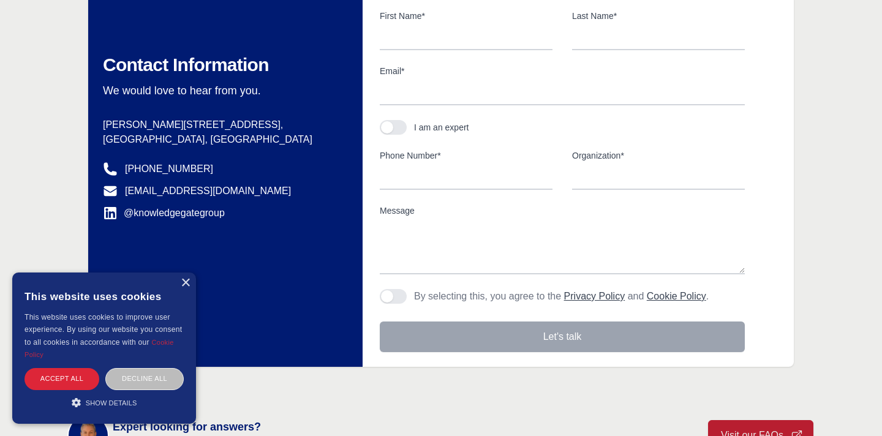 This screenshot has height=436, width=882. Describe the element at coordinates (218, 65) in the screenshot. I see `h2: Contact Information` at that location.